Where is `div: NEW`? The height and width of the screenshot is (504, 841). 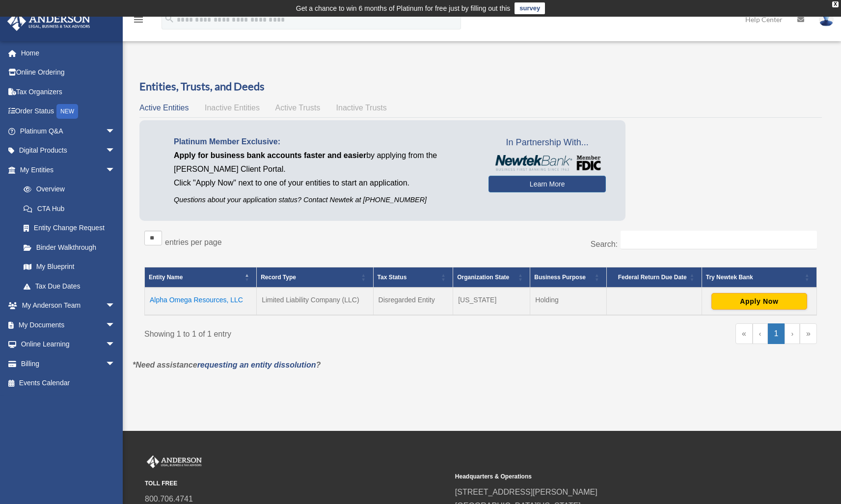 div: NEW is located at coordinates (67, 112).